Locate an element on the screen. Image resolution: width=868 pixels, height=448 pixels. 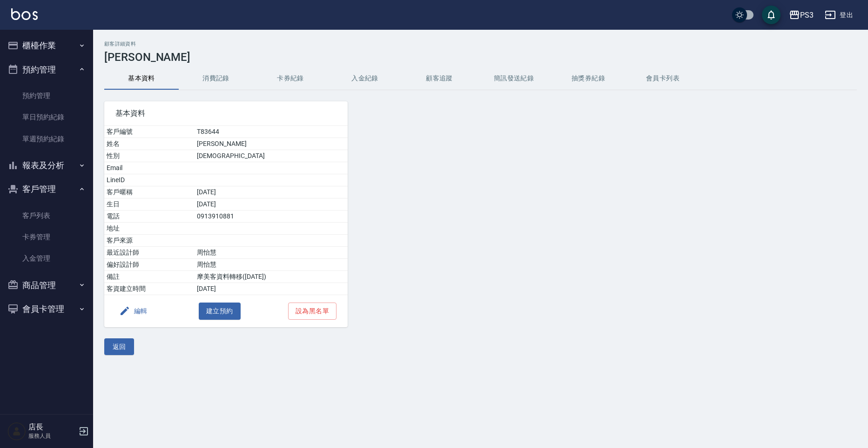
button: 櫃檯作業 is located at coordinates (47, 46).